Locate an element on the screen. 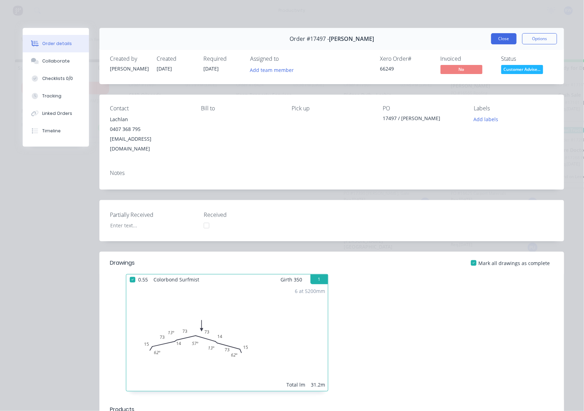 Image resolution: width=584 pixels, height=411 pixels. div: Lachlan is located at coordinates (150, 119).